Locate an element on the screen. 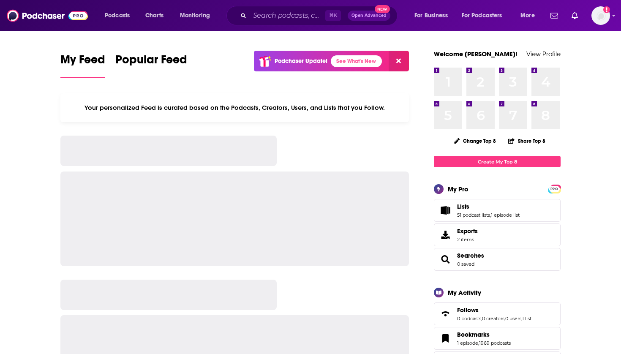 This screenshot has height=354, width=621. a: Podchaser - Follow, Share and Rate Podcasts is located at coordinates (47, 16).